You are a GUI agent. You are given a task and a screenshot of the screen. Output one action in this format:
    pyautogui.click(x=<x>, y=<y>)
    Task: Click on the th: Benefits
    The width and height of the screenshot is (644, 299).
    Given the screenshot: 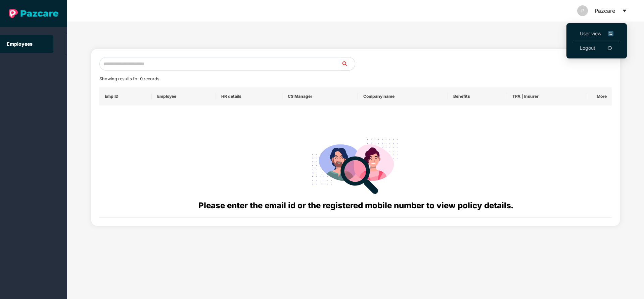 What is the action you would take?
    pyautogui.click(x=478, y=96)
    